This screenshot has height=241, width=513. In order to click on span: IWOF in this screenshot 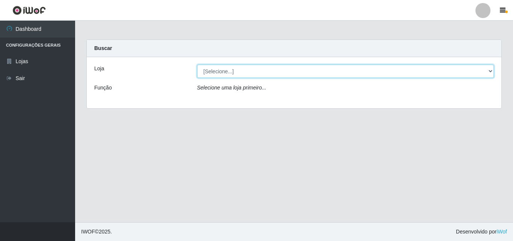, I will do `click(88, 231)`.